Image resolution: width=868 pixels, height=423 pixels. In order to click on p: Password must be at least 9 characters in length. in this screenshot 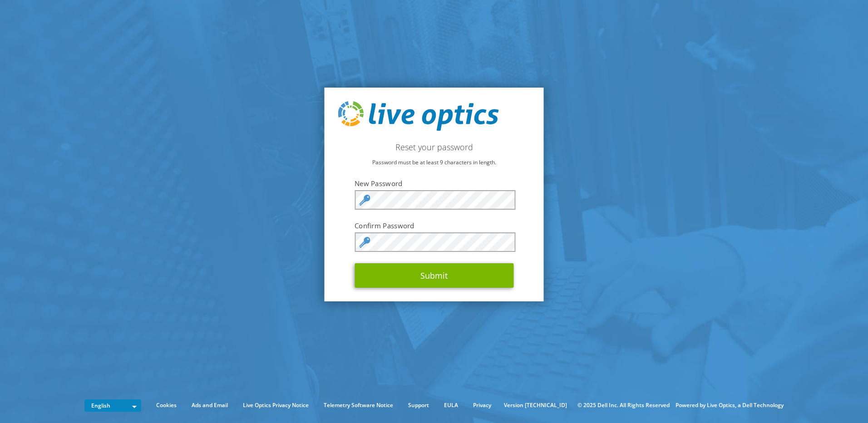, I will do `click(434, 162)`.